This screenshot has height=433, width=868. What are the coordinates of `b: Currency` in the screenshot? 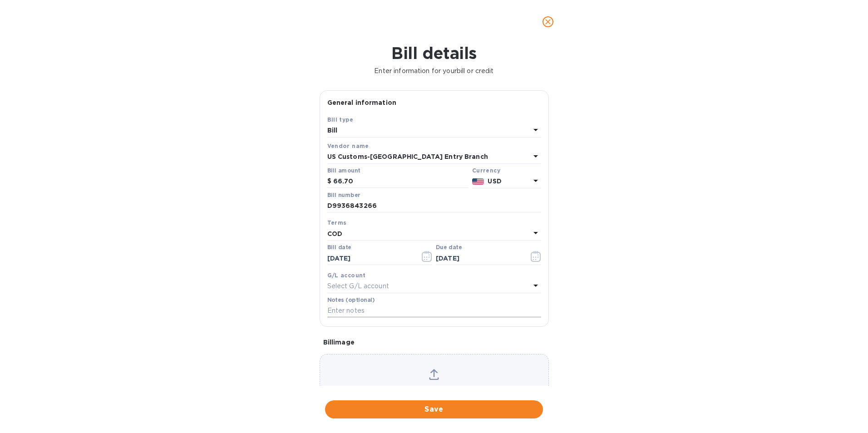 It's located at (486, 171).